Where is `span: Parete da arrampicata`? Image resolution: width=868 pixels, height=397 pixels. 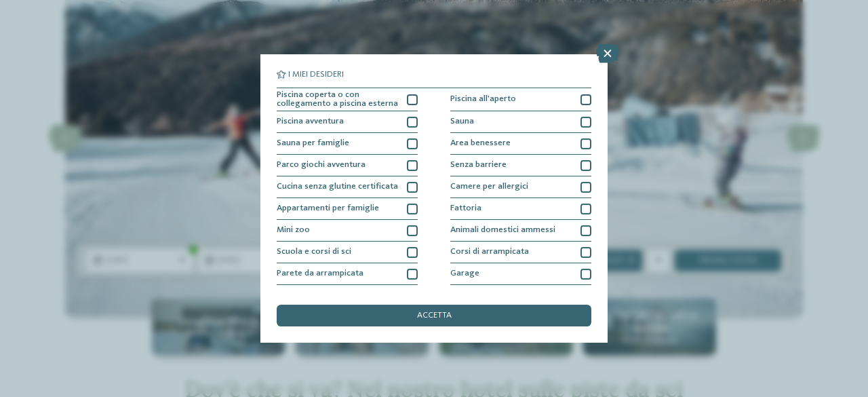
span: Parete da arrampicata is located at coordinates (320, 274).